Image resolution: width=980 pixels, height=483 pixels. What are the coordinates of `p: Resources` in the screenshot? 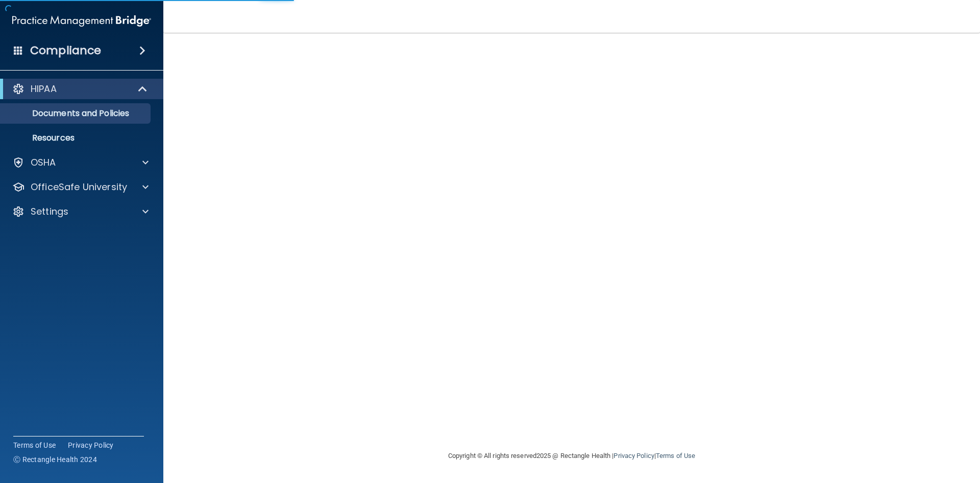 It's located at (76, 138).